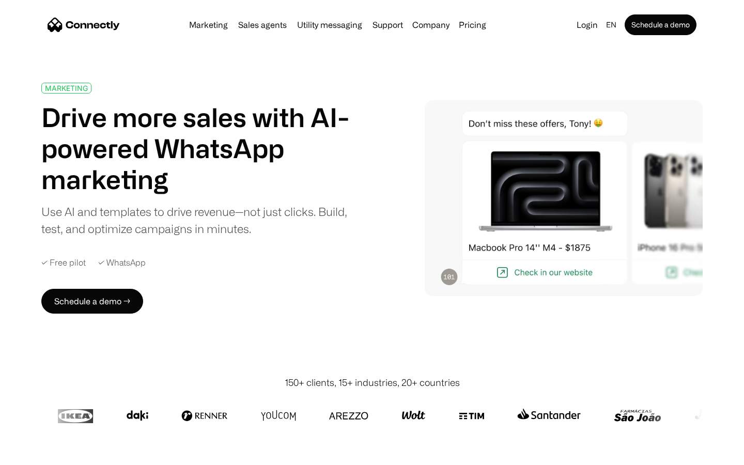  What do you see at coordinates (660, 25) in the screenshot?
I see `a: Schedule a demo` at bounding box center [660, 25].